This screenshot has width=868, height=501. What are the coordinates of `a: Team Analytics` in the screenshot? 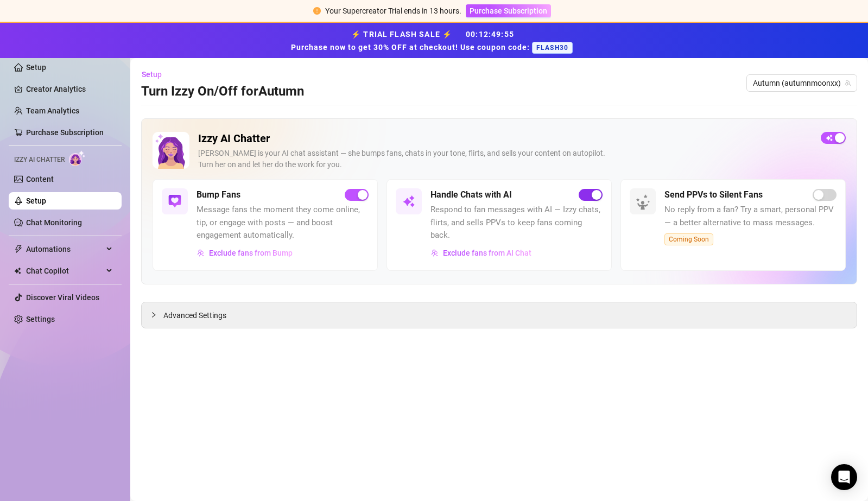 It's located at (52, 111).